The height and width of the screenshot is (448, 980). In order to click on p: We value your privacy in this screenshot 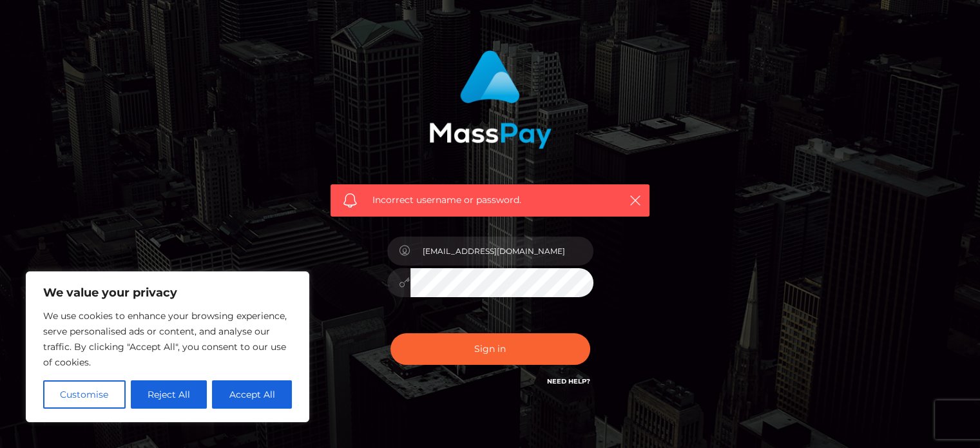, I will do `click(168, 293)`.